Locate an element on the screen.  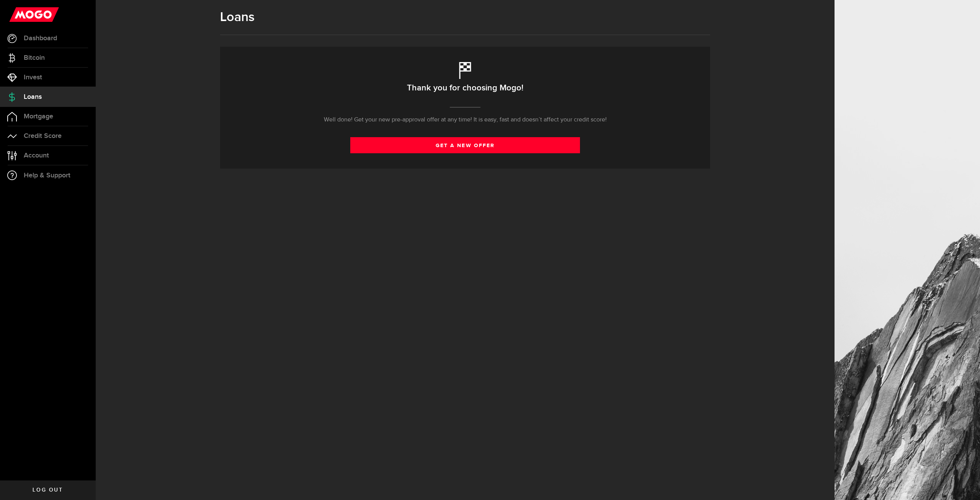
span: Bitcoin is located at coordinates (34, 58).